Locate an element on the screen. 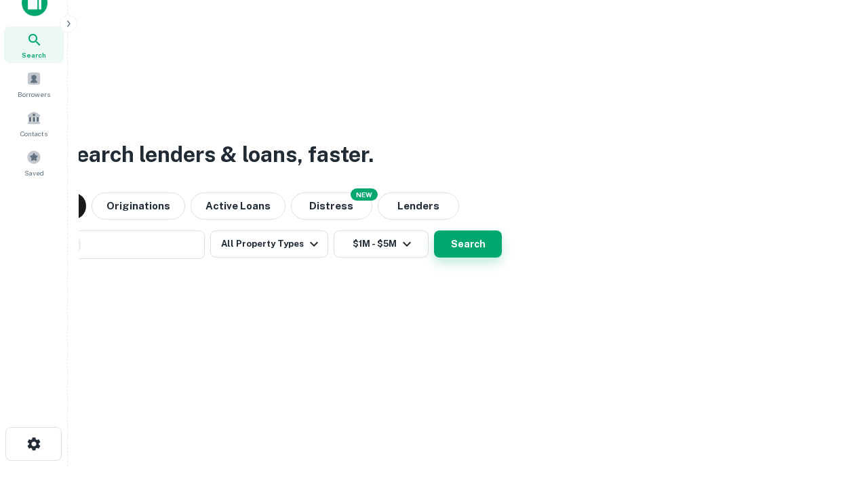  button: Lenders is located at coordinates (418, 206).